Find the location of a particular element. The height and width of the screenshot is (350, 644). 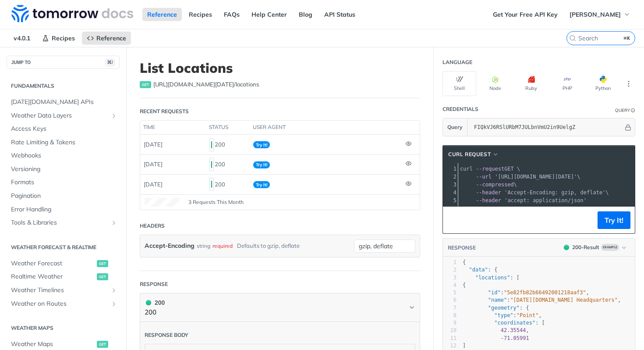

span: Realtime Weather is located at coordinates (53, 277).